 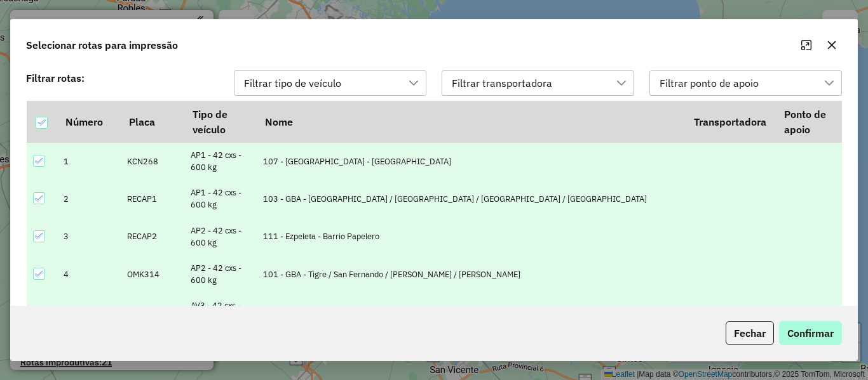 I want to click on span: Selecionar rotas para impressão, so click(x=101, y=45).